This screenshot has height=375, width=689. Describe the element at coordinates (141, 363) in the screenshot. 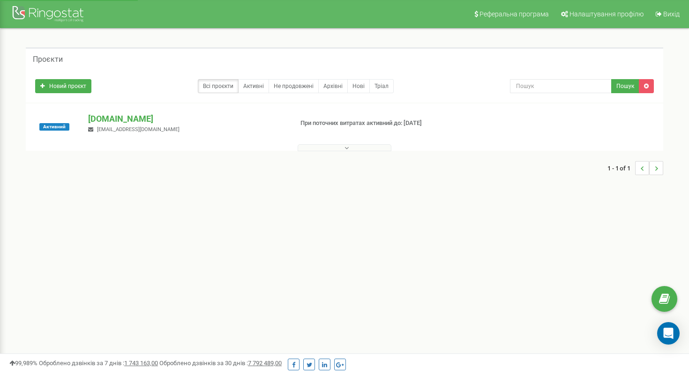

I see `u: 1 743 163,00` at that location.